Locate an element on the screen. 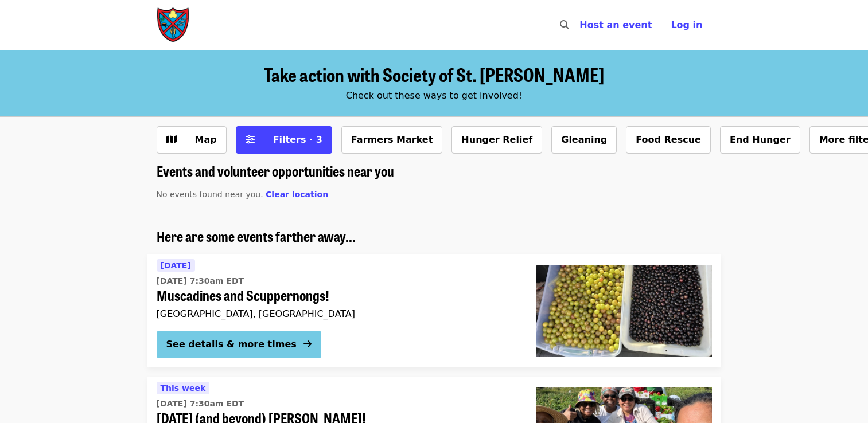 The width and height of the screenshot is (868, 423). button: Gleaning is located at coordinates (584, 140).